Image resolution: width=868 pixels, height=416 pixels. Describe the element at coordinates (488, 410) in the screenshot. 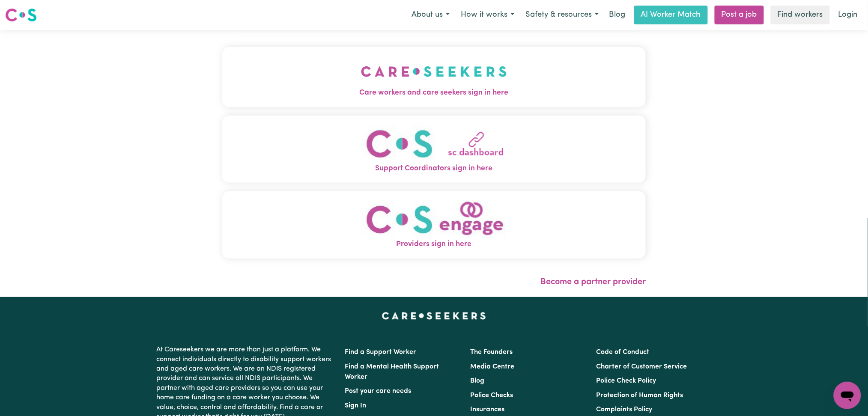

I see `a: Insurances` at that location.